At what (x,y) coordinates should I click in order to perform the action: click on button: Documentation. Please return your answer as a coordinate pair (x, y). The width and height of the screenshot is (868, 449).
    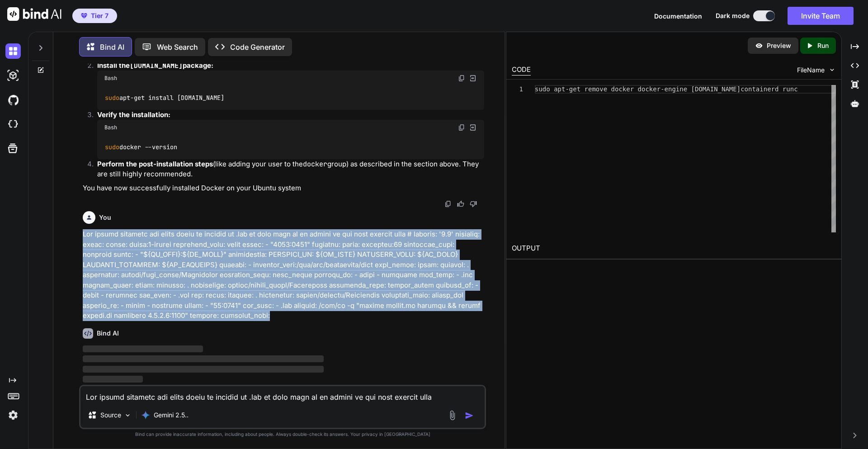
    Looking at the image, I should click on (678, 16).